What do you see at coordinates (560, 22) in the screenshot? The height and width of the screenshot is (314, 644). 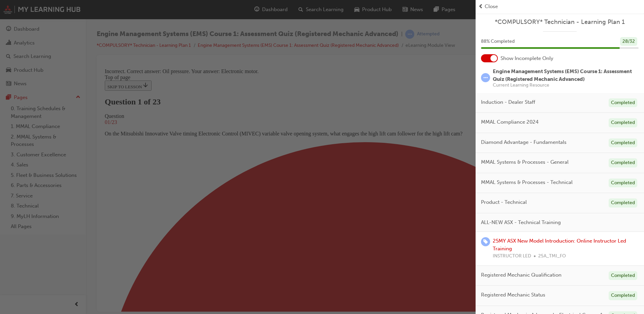 I see `span: *COMPULSORY* Technician - Learning Plan 1` at bounding box center [560, 22].